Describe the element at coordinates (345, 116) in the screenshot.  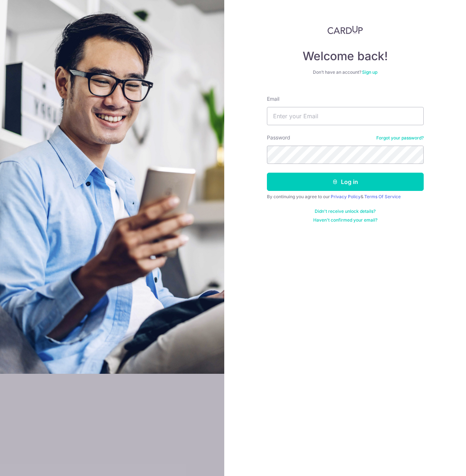
I see `input: Enter your Email` at that location.